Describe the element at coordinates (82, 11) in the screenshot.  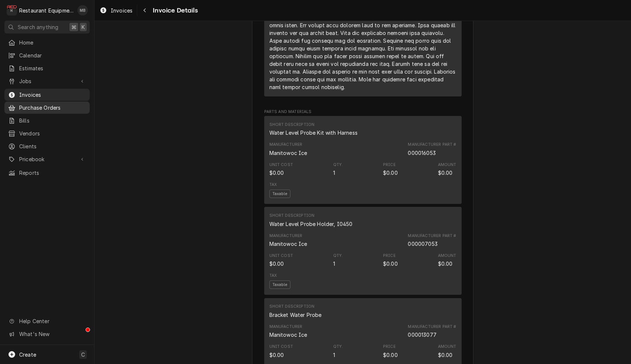
I see `div: Matthew Brunty's Avatar` at that location.